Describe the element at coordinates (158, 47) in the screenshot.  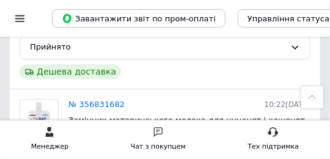
I see `div: Прийнято` at that location.